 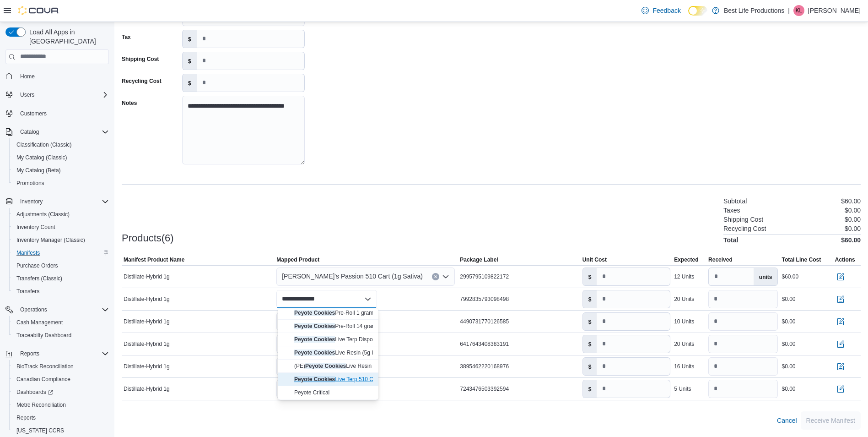 What do you see at coordinates (61, 366) in the screenshot?
I see `button: BioTrack Reconciliation` at bounding box center [61, 366].